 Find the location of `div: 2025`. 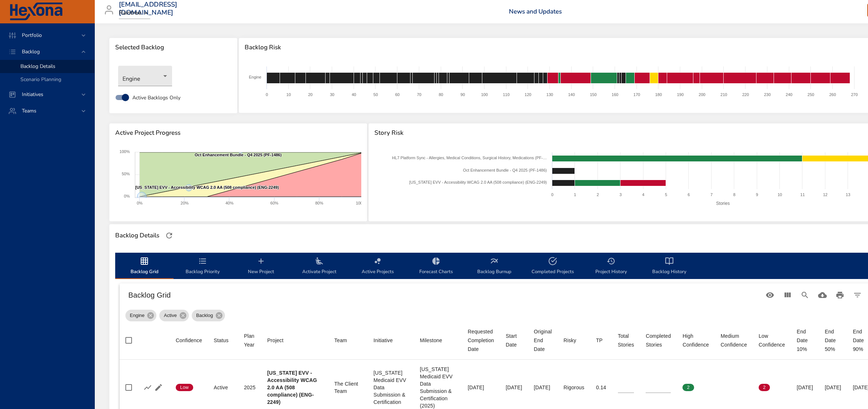

div: 2025 is located at coordinates (250, 387).